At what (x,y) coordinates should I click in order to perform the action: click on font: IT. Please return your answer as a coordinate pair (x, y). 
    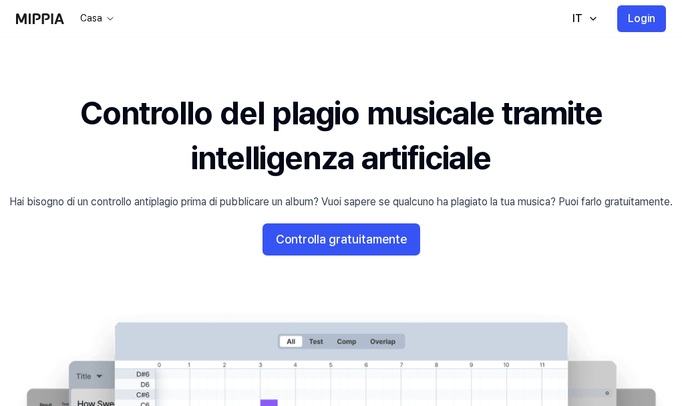
    Looking at the image, I should click on (577, 18).